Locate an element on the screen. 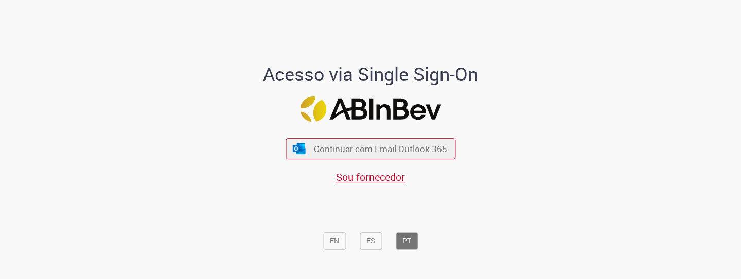 The height and width of the screenshot is (279, 741). img: Logo ABInBev is located at coordinates (371, 109).